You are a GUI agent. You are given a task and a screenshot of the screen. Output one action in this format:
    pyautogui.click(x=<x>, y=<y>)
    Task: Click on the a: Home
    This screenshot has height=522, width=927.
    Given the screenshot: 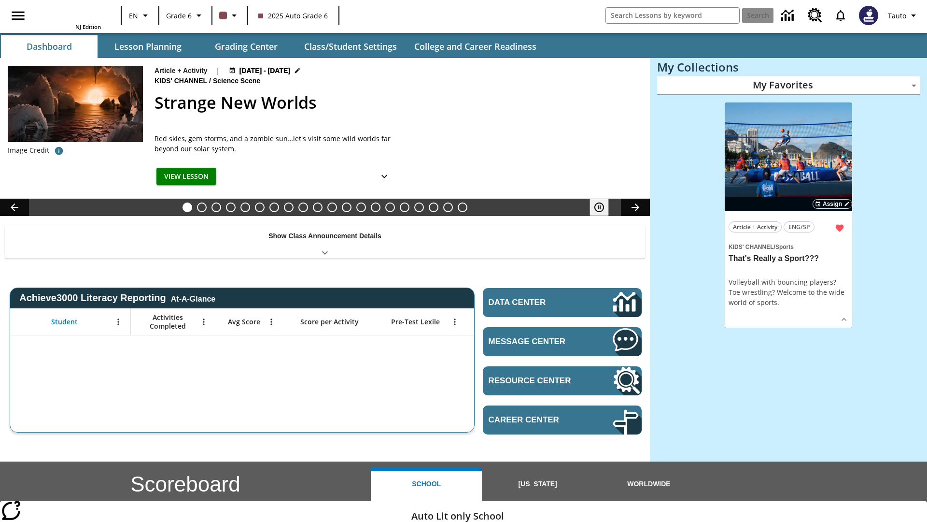 What is the action you would take?
    pyautogui.click(x=70, y=14)
    